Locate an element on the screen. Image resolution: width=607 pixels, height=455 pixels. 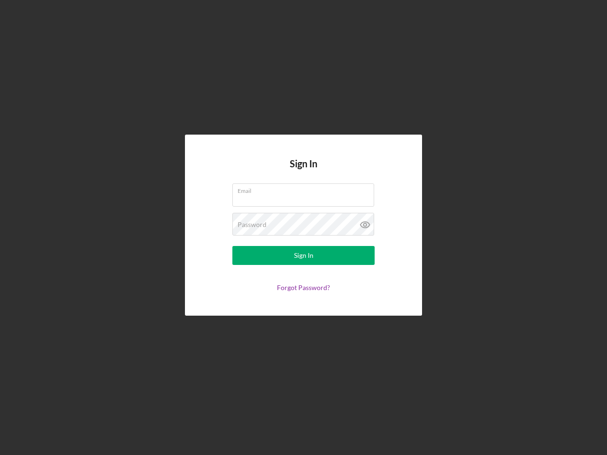
button: Sign In is located at coordinates (304, 256).